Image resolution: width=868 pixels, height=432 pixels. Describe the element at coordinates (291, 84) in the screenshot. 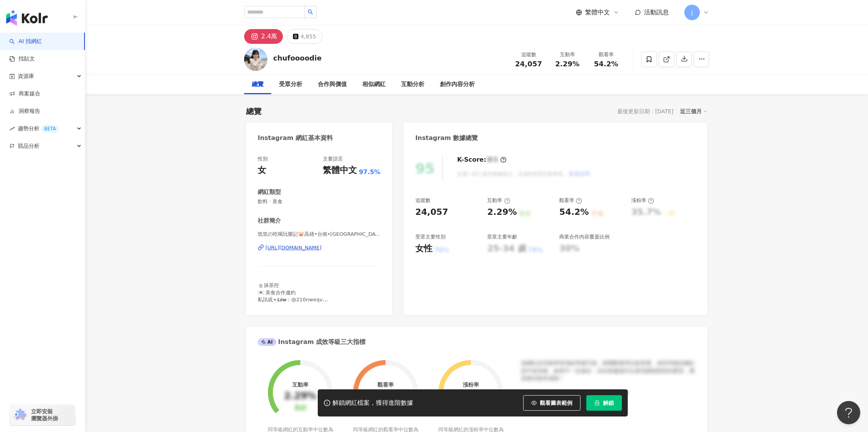

I see `div: 受眾分析` at that location.